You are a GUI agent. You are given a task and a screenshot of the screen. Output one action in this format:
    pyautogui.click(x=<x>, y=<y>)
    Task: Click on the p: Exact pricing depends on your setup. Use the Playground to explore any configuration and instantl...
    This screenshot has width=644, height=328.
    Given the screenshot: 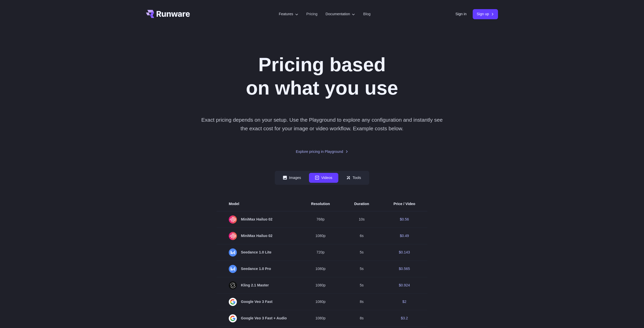 What is the action you would take?
    pyautogui.click(x=322, y=124)
    